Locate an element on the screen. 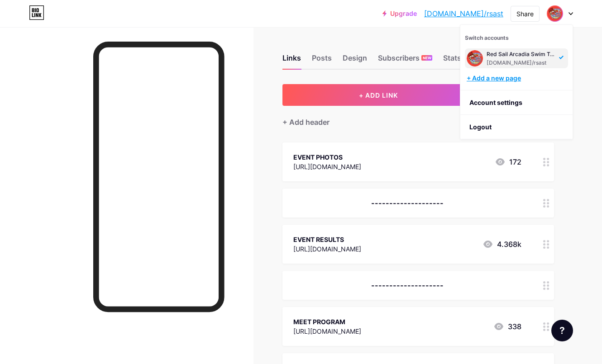 The image size is (602, 364). li: Logout is located at coordinates (516, 127).